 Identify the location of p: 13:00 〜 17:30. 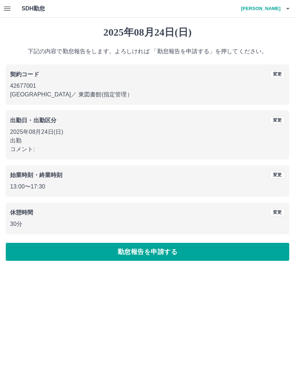
(147, 186).